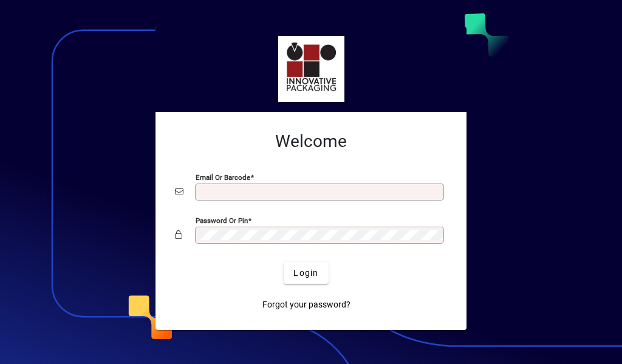 Image resolution: width=622 pixels, height=364 pixels. Describe the element at coordinates (306, 273) in the screenshot. I see `button: Login` at that location.